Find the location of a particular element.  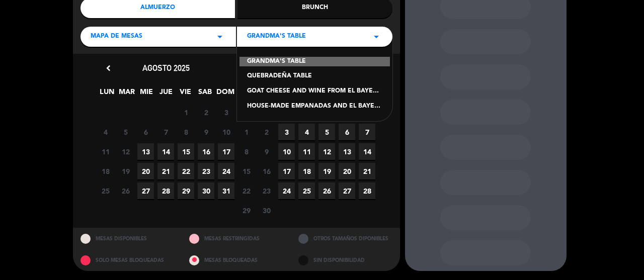

span: VIE is located at coordinates (185, 94).